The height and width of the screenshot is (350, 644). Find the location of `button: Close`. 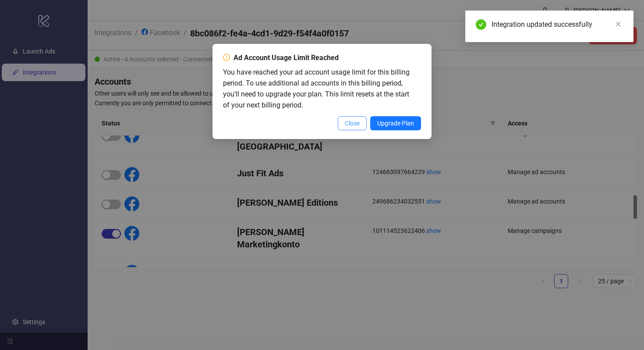

button: Close is located at coordinates (352, 123).